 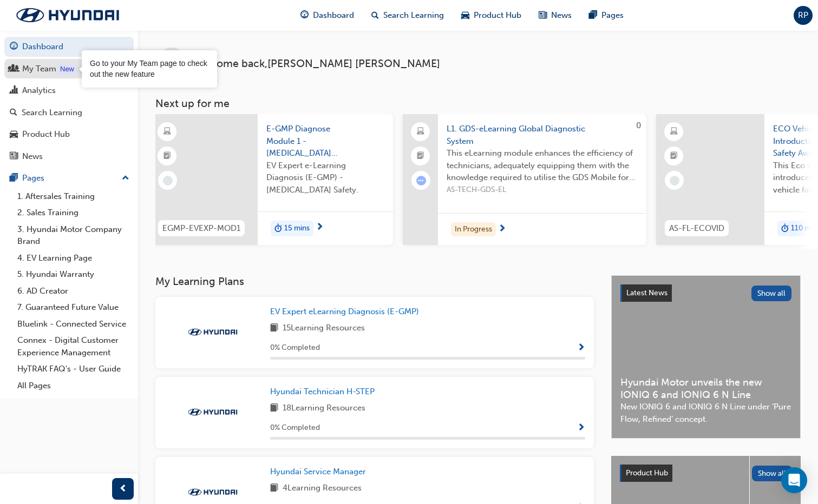 What do you see at coordinates (706, 388) in the screenshot?
I see `span: Hyundai Motor unveils the new IONIQ 6 and IONIQ 6 N Line` at bounding box center [706, 388].